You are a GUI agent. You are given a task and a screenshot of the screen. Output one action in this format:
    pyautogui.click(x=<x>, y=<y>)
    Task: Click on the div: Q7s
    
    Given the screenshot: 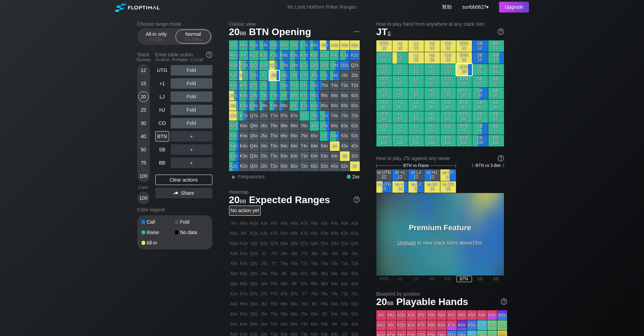 What is the action you would take?
    pyautogui.click(x=304, y=65)
    